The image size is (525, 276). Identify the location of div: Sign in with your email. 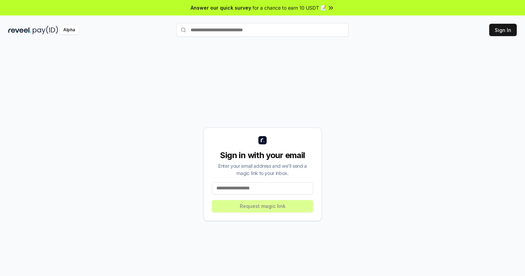
(263, 156).